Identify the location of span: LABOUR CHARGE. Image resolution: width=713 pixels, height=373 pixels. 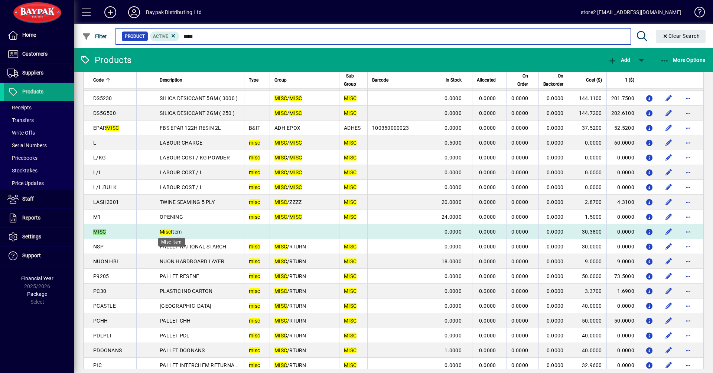
(181, 143).